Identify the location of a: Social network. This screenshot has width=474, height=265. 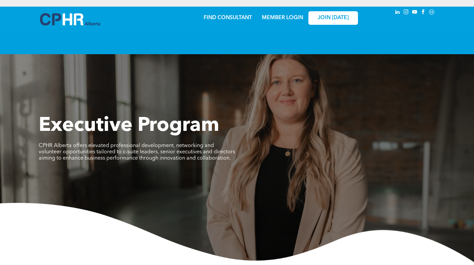
(432, 13).